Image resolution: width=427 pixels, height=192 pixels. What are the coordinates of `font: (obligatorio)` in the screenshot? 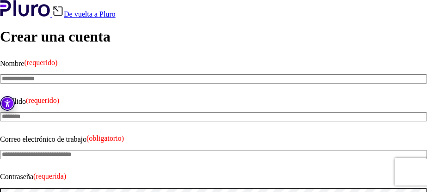 It's located at (105, 138).